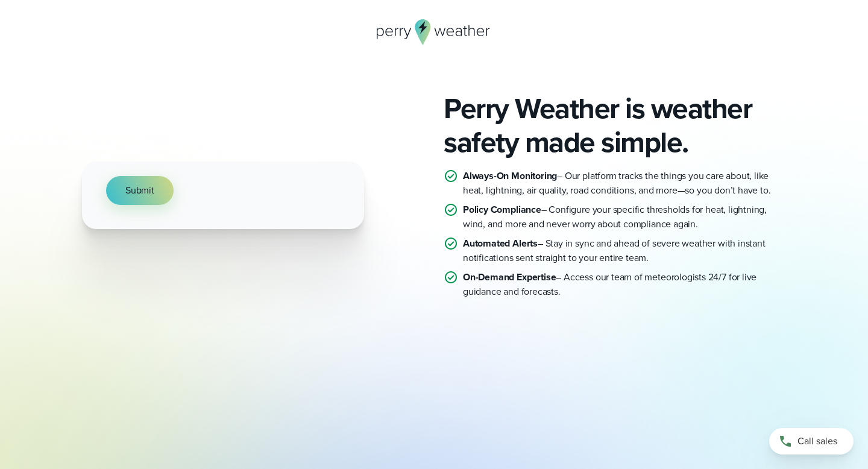 This screenshot has width=868, height=469. Describe the element at coordinates (140, 191) in the screenshot. I see `button: Submit` at that location.